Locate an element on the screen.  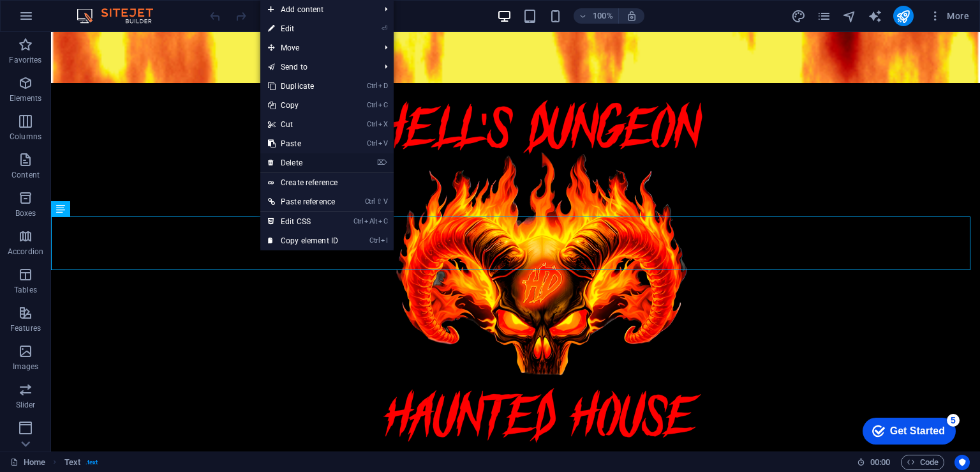
i: X is located at coordinates (383, 124).